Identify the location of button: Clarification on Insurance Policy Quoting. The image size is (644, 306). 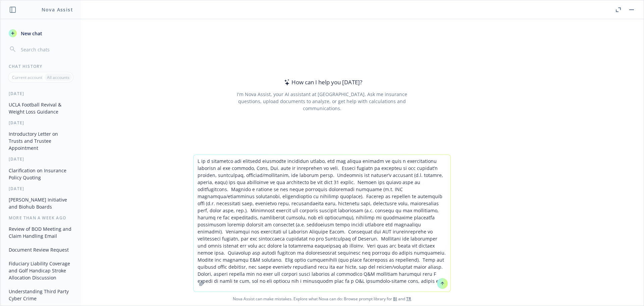
(40, 174).